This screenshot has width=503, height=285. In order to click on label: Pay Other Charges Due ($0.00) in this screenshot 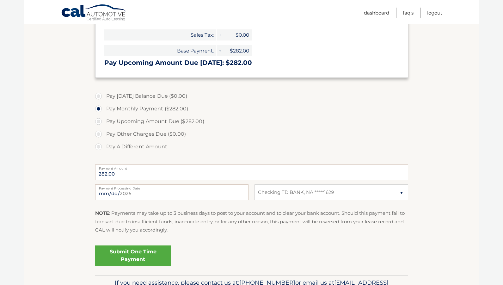, I will do `click(251, 134)`.